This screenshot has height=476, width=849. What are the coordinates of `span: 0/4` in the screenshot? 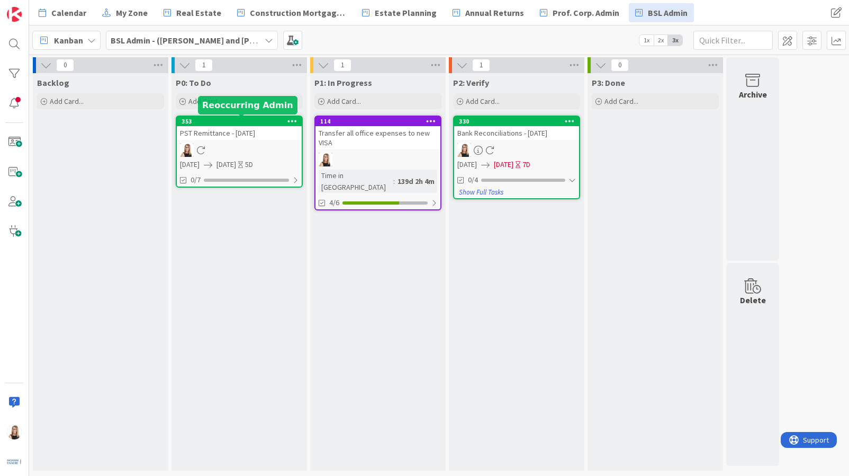 It's located at (473, 180).